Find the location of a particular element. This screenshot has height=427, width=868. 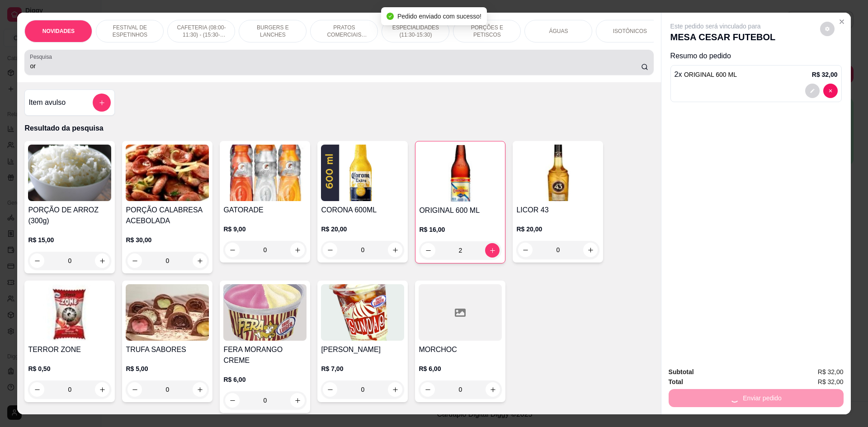

p: ESPECIALIDADES (11:30-15:30) is located at coordinates (415, 31).